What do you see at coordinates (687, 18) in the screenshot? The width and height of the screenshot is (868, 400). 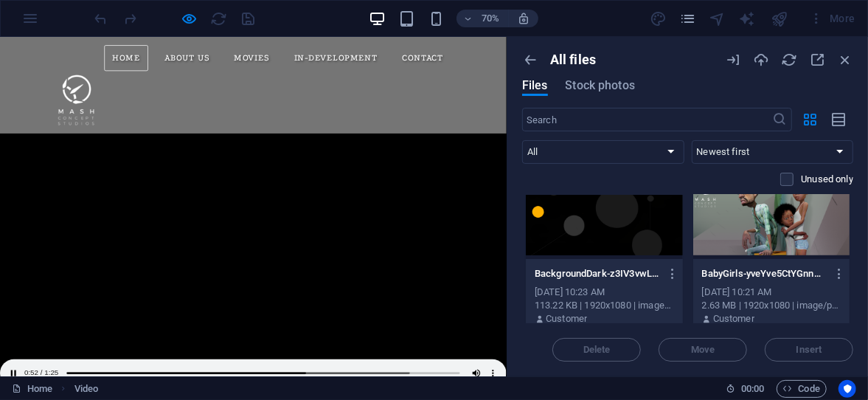 I see `i: Pages (Ctrl+Alt+S)` at bounding box center [687, 18].